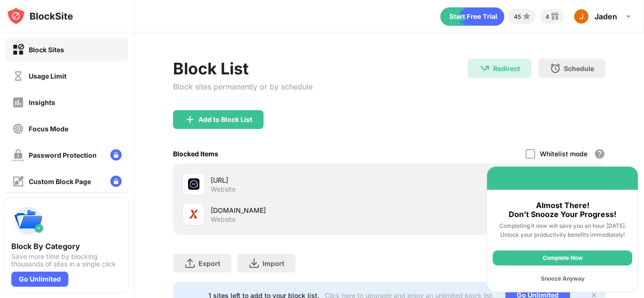 The image size is (644, 298). Describe the element at coordinates (547, 17) in the screenshot. I see `div: 4` at that location.